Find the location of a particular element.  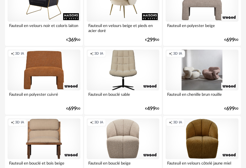

span: 369 is located at coordinates (72, 40).